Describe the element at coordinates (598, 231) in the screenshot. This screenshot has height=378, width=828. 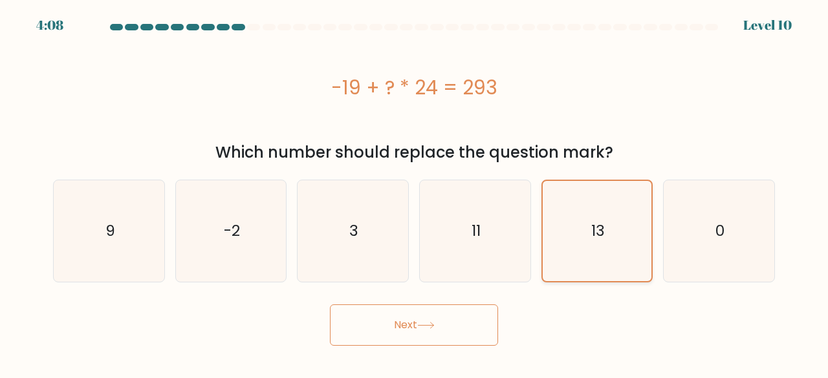
I see `text: 13` at that location.